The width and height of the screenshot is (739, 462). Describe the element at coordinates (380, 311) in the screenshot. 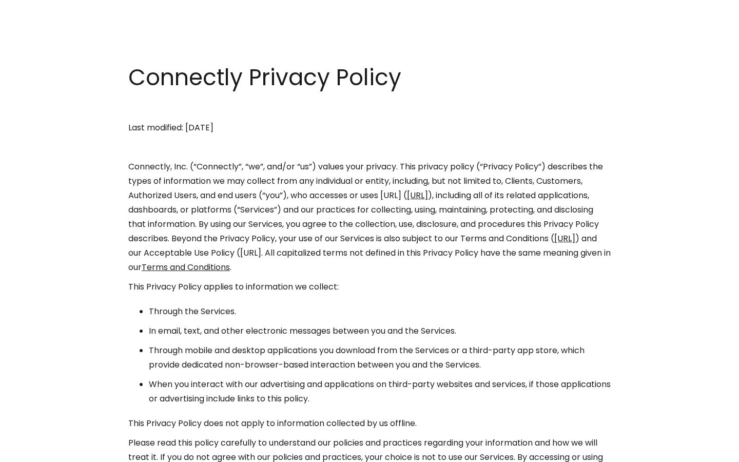

I see `li: Through the Services.` at that location.